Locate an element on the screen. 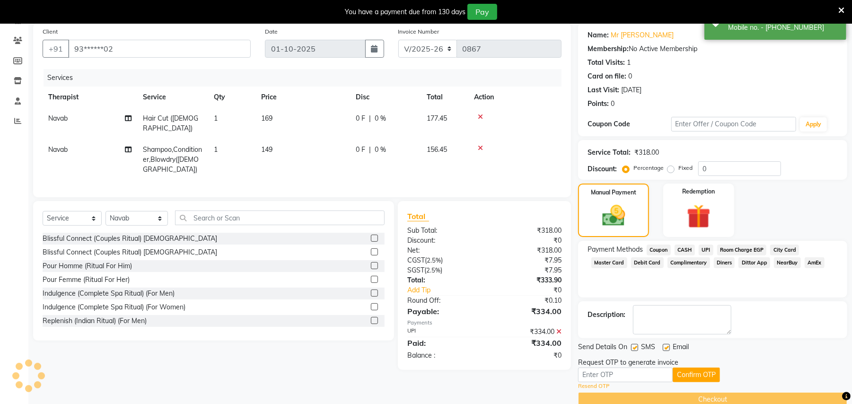 The image size is (852, 404). span: Dittor App is located at coordinates (754, 263).